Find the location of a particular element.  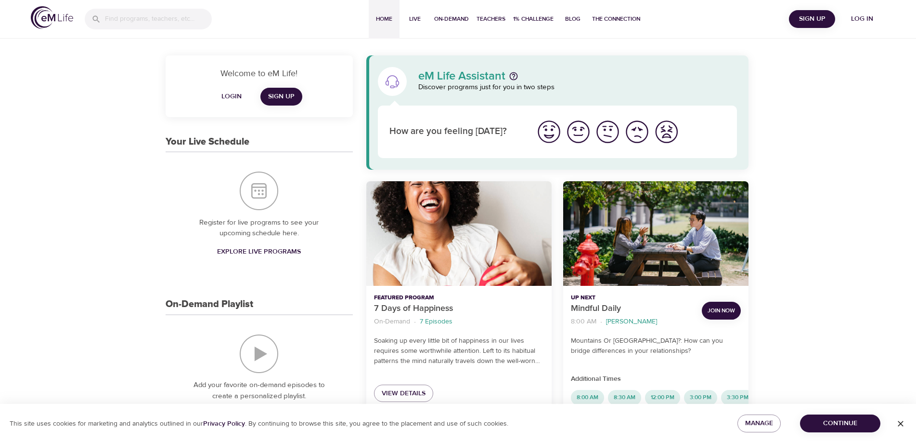

button: Mindful Daily is located at coordinates (656, 233).